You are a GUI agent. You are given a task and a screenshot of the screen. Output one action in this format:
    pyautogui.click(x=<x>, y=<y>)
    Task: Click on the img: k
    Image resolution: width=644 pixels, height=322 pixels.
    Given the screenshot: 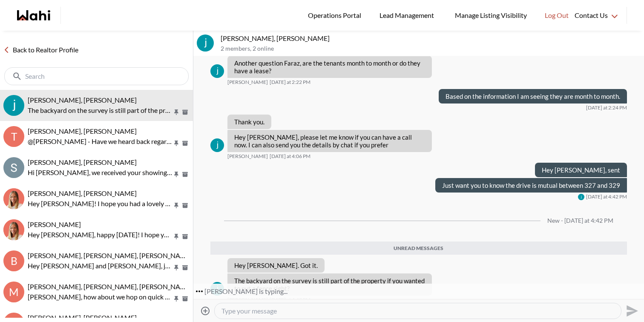 What is the action you would take?
    pyautogui.click(x=14, y=199)
    